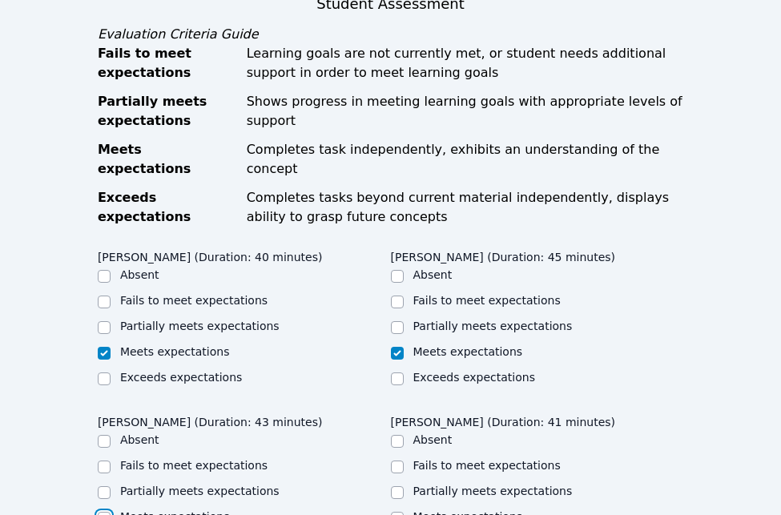 This screenshot has width=781, height=515. I want to click on div: Learning goals are not currently met, or student needs additional support in order to meet learni..., so click(465, 63).